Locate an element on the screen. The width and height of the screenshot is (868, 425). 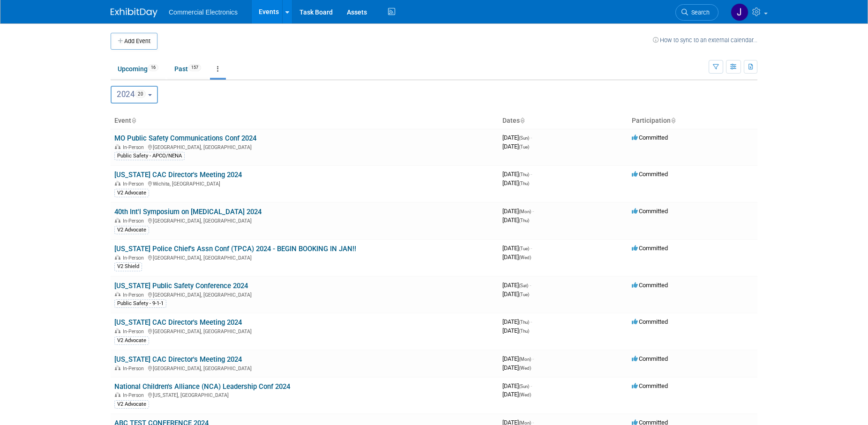
a: Sort by Start Date is located at coordinates (522, 120).